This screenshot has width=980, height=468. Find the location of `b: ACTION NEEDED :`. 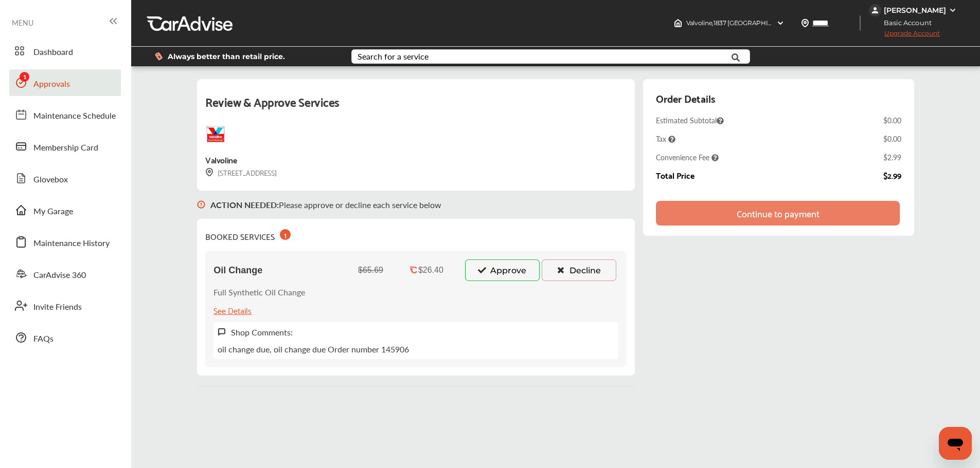

b: ACTION NEEDED : is located at coordinates (245, 204).